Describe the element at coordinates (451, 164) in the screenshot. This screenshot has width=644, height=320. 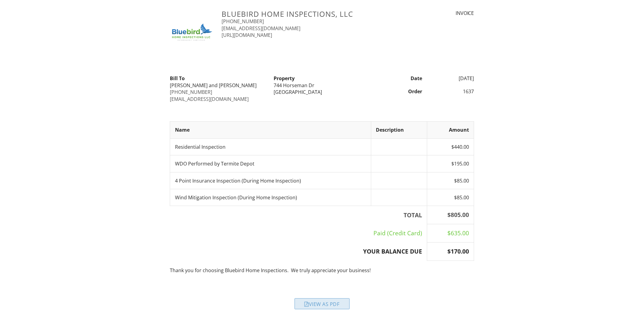
I see `td: $195.00` at that location.